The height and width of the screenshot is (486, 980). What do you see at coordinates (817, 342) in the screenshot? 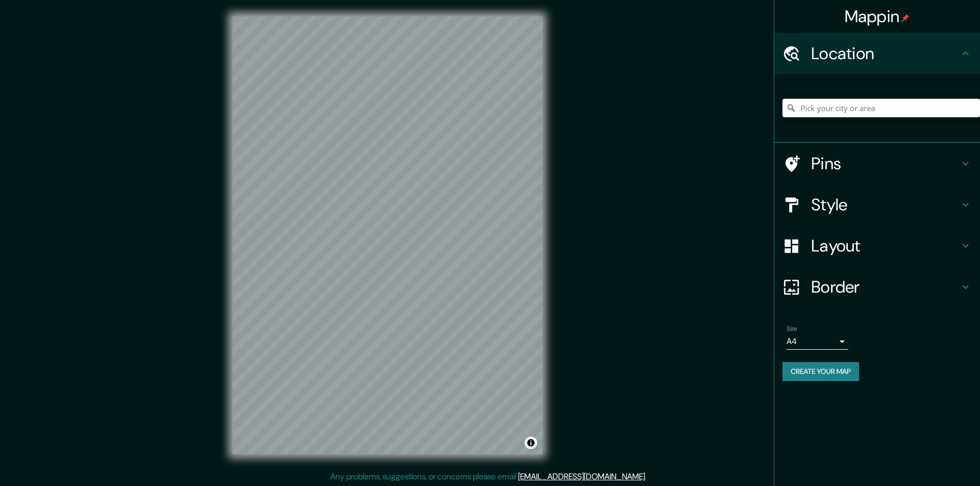
I see `div: A4` at bounding box center [817, 342].